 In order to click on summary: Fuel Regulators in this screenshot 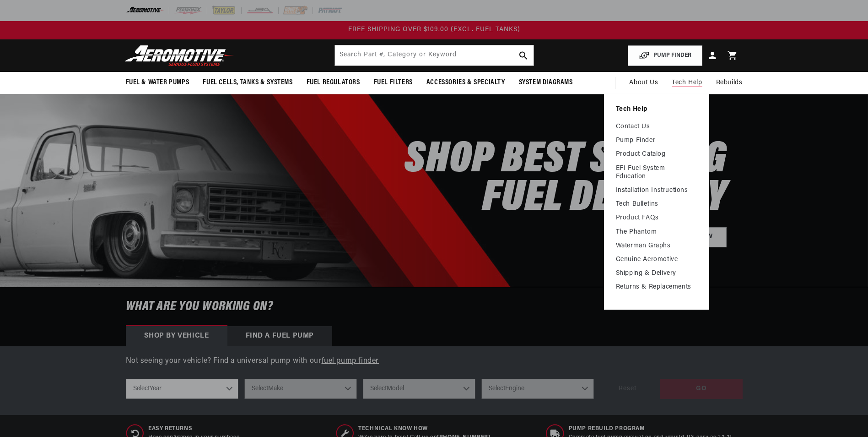, I will do `click(333, 82)`.